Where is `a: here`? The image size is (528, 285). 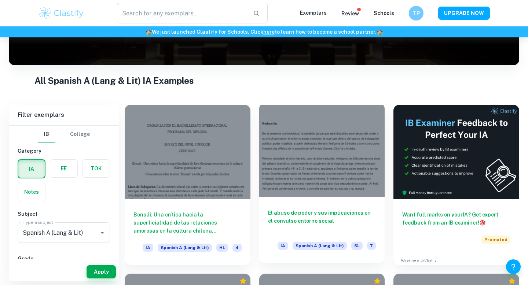 a: here is located at coordinates (269, 32).